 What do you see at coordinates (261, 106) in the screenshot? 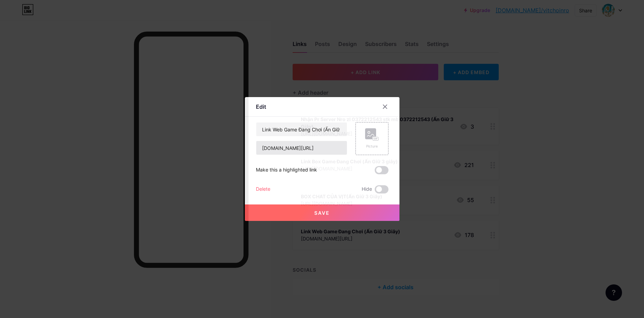
I see `div: Edit` at bounding box center [261, 106].